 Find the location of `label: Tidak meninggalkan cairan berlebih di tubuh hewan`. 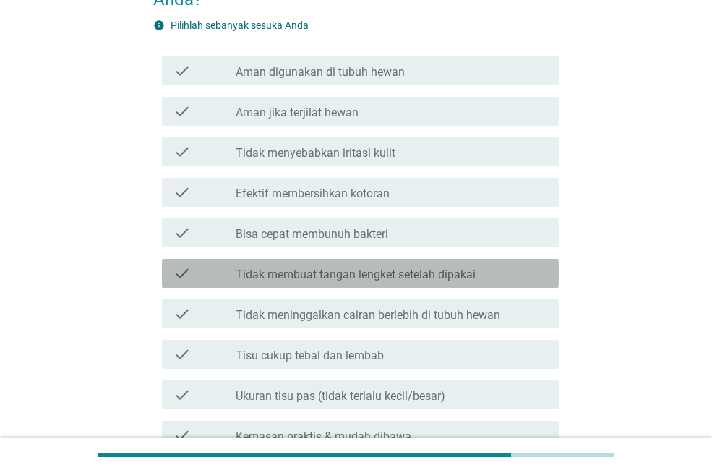

label: Tidak meninggalkan cairan berlebih di tubuh hewan is located at coordinates (368, 315).